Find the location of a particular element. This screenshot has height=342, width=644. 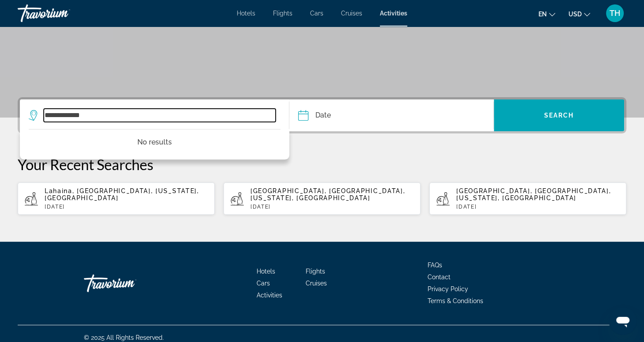

button: Change language is located at coordinates (547, 14).